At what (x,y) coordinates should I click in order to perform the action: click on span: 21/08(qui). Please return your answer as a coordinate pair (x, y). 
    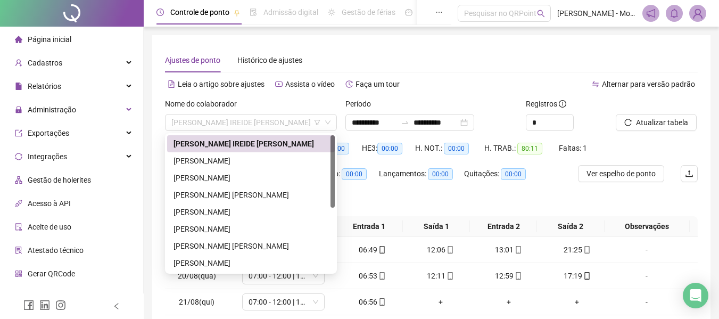
    Looking at the image, I should click on (196, 302).